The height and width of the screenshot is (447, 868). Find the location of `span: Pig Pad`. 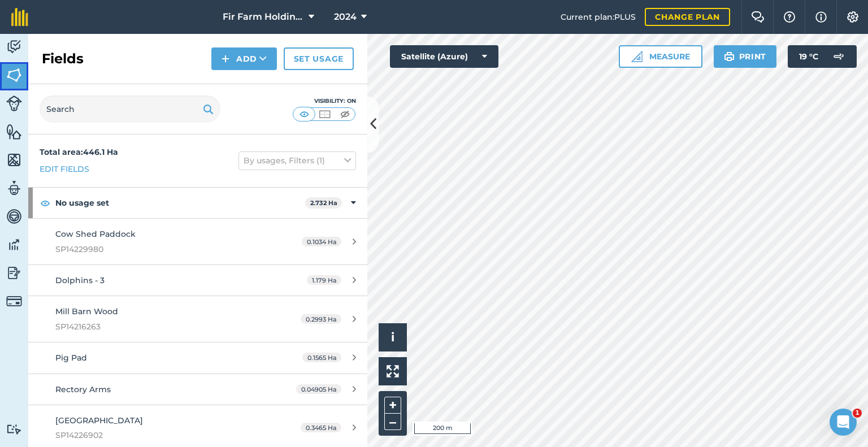

span: Pig Pad is located at coordinates (71, 358).